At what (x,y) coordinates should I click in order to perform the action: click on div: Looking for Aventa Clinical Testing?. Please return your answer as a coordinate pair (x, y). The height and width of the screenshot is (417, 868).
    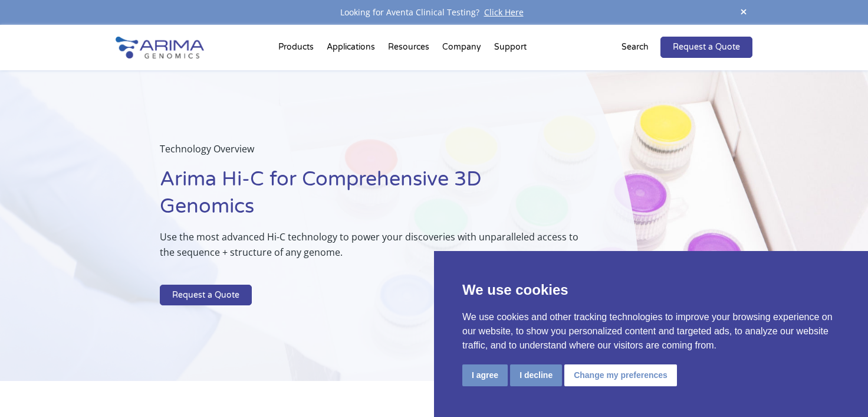
    Looking at the image, I should click on (434, 12).